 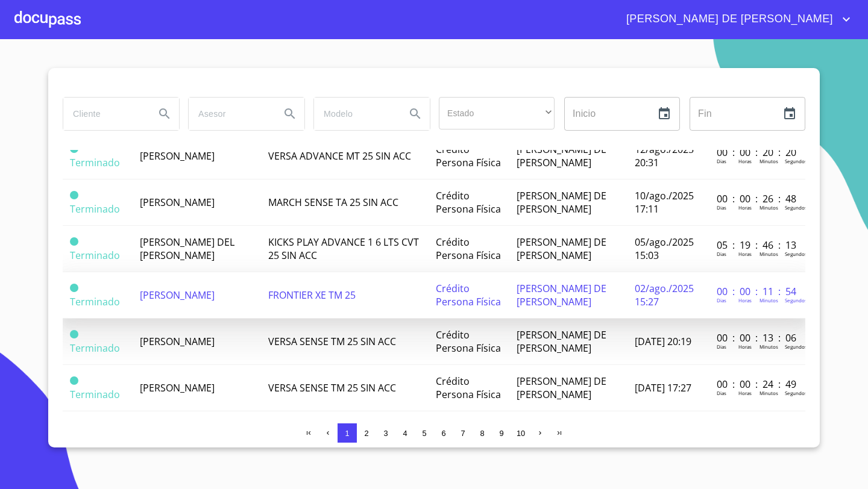 What do you see at coordinates (347, 434) in the screenshot?
I see `span: 1` at bounding box center [347, 434].